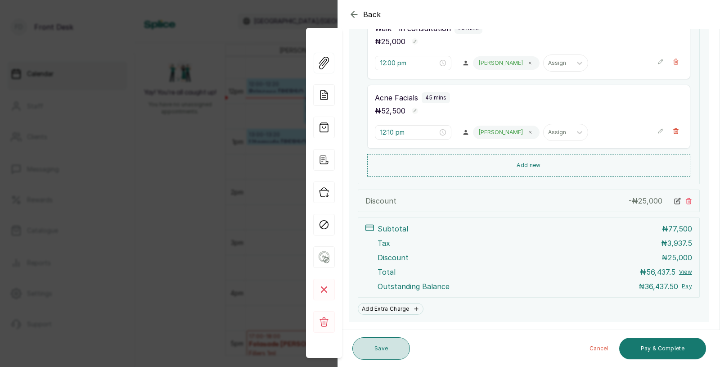 The image size is (720, 367). What do you see at coordinates (662, 348) in the screenshot?
I see `button: Pay & Complete` at bounding box center [662, 348].